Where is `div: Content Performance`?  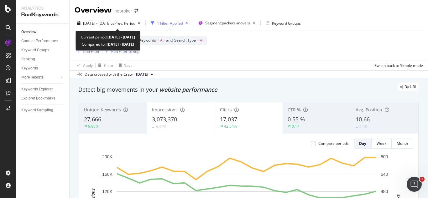
div: Content Performance is located at coordinates (40, 41).